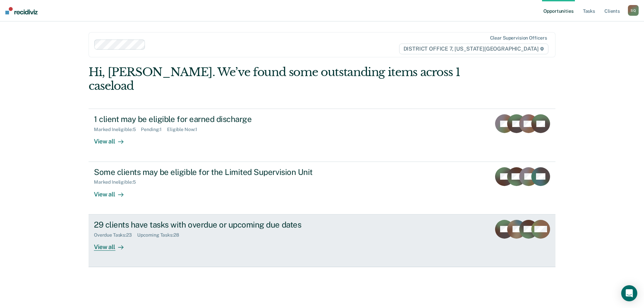  Describe the element at coordinates (160, 235) in the screenshot. I see `div: Upcoming Tasks : 28` at that location.